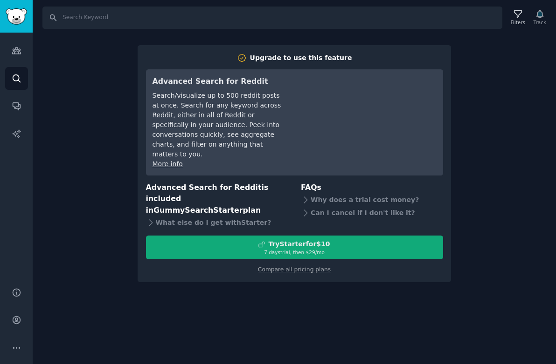 This screenshot has height=364, width=556. I want to click on a: More info, so click(167, 164).